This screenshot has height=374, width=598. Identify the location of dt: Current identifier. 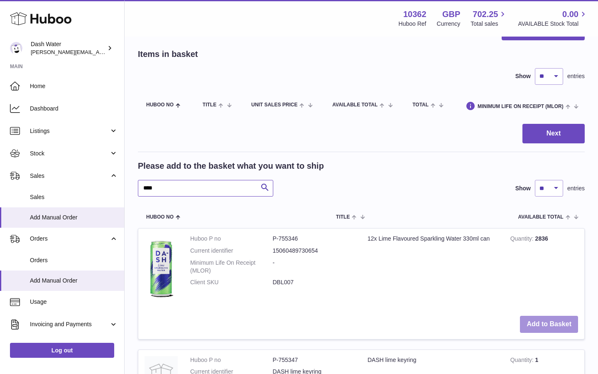
(231, 251).